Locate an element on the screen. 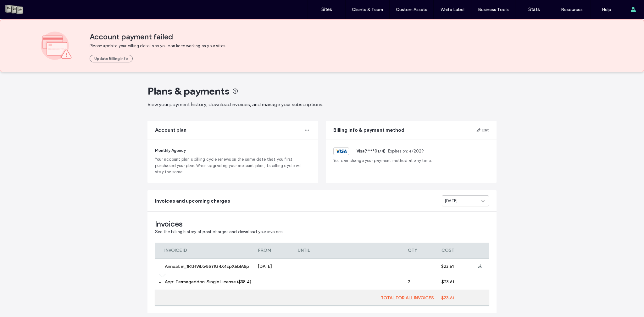  label: Stats is located at coordinates (534, 10).